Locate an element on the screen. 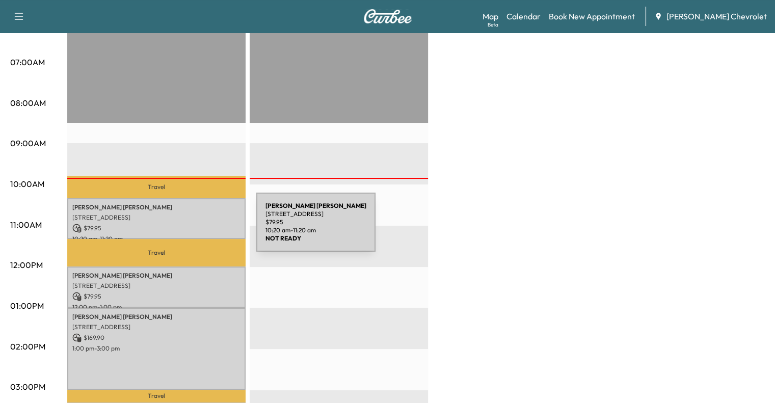 This screenshot has width=775, height=403. p: 07:00AM is located at coordinates (28, 62).